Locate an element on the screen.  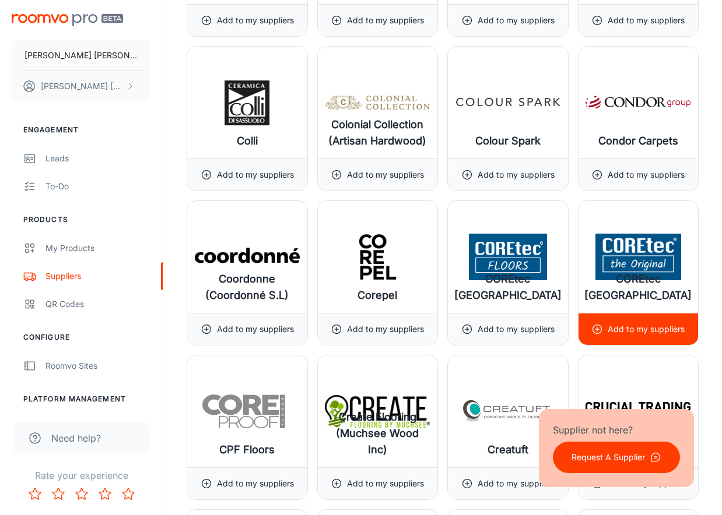
img: Crucial Trading is located at coordinates (638, 412).